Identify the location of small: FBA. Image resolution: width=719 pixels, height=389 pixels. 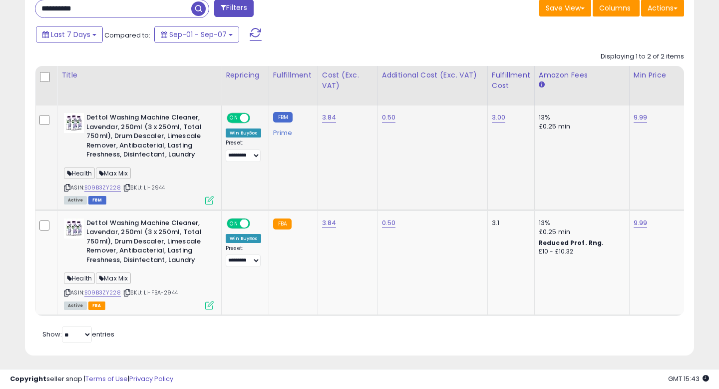
(282, 224).